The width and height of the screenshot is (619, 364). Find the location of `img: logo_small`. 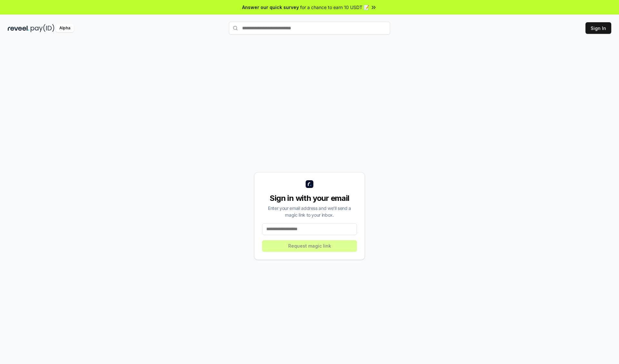

img: logo_small is located at coordinates (310, 184).